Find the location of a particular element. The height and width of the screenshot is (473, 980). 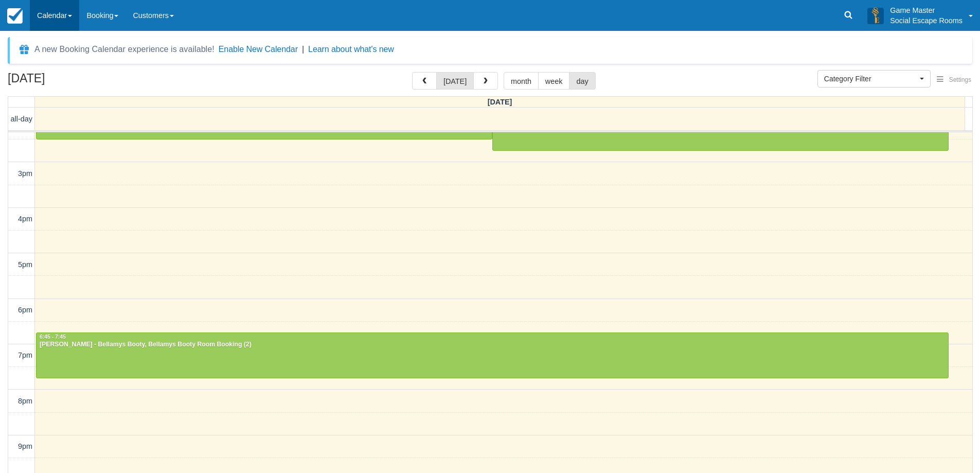

span: 7pm is located at coordinates (25, 355).